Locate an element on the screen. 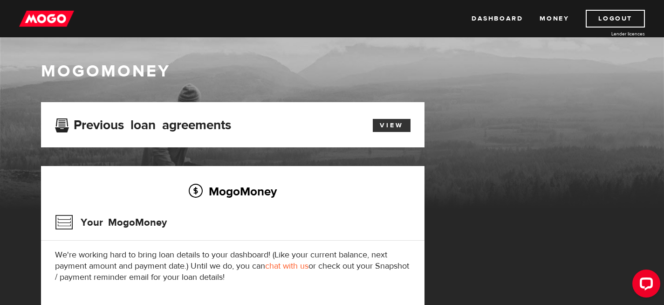 The height and width of the screenshot is (305, 664). a: Money is located at coordinates (554, 19).